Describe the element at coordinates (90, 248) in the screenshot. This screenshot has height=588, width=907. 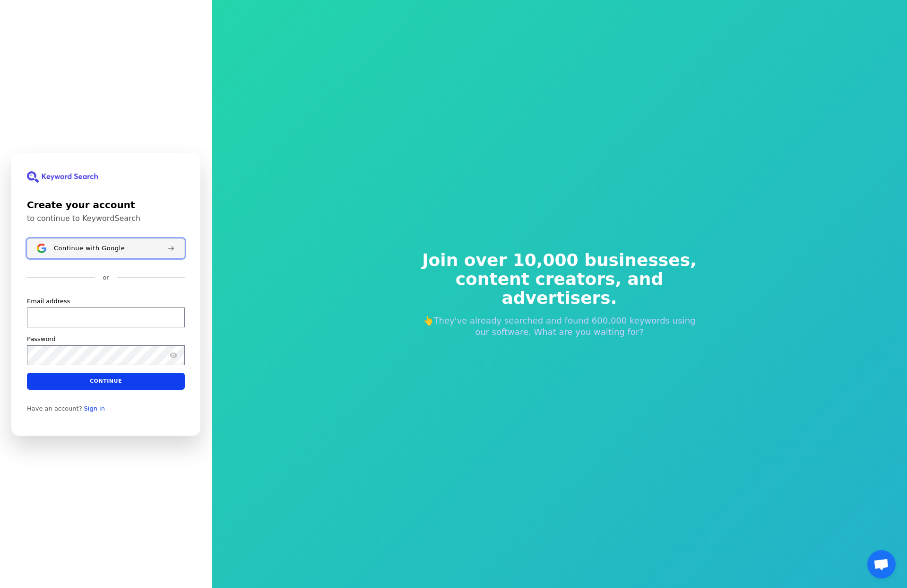
I see `span: Continue with Google` at that location.